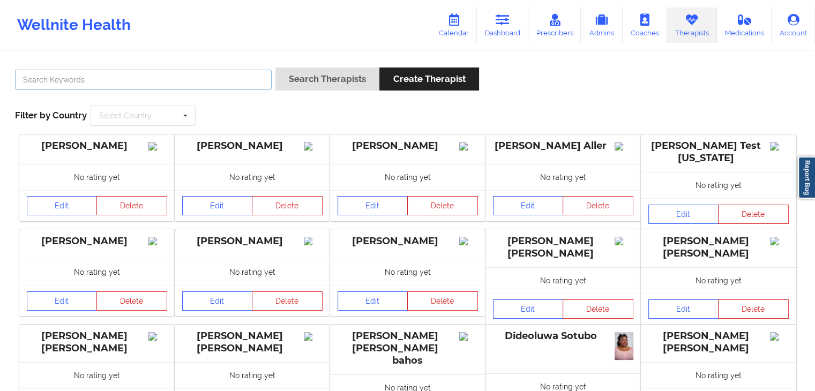 Image resolution: width=815 pixels, height=391 pixels. Describe the element at coordinates (744, 25) in the screenshot. I see `a: Medications` at that location.